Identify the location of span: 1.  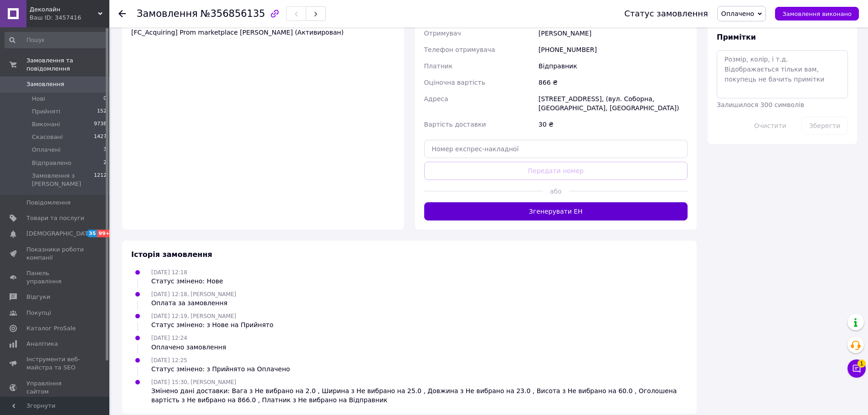
(861, 363).